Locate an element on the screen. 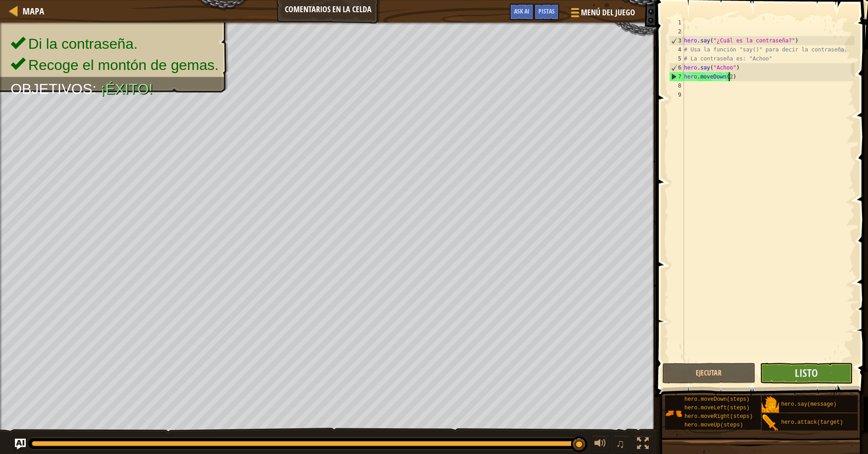 This screenshot has width=868, height=454. span: Mapa is located at coordinates (34, 11).